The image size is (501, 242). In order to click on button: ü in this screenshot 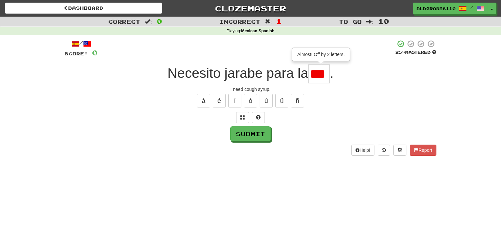, I will do `click(282, 101)`.